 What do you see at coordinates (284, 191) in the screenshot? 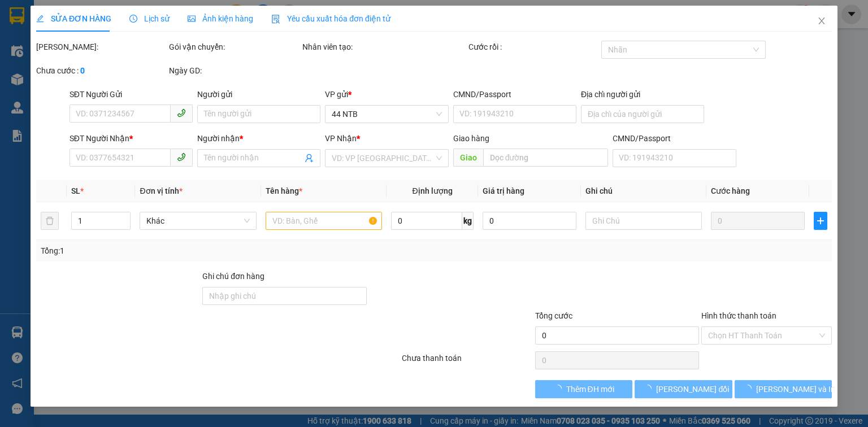
I see `span: Tên hàng` at bounding box center [284, 191].